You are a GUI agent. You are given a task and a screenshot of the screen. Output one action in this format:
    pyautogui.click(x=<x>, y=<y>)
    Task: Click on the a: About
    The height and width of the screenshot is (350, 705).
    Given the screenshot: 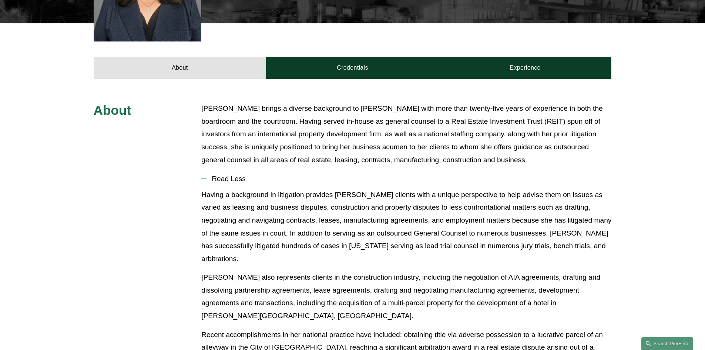 What is the action you would take?
    pyautogui.click(x=180, y=68)
    